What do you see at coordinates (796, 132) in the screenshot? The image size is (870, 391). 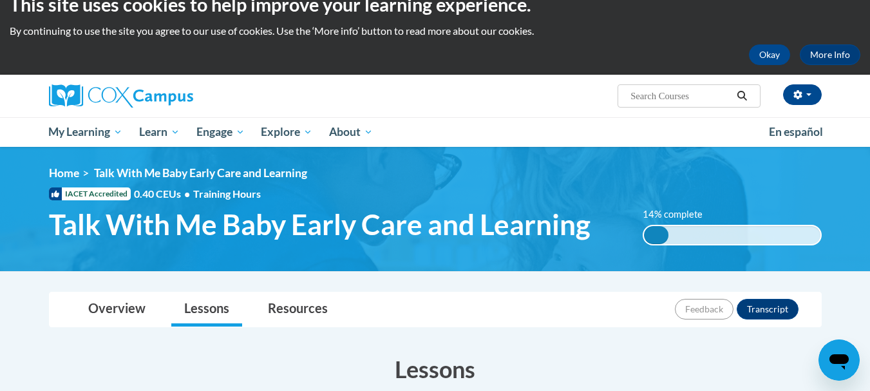 I see `a: En español` at bounding box center [796, 132].